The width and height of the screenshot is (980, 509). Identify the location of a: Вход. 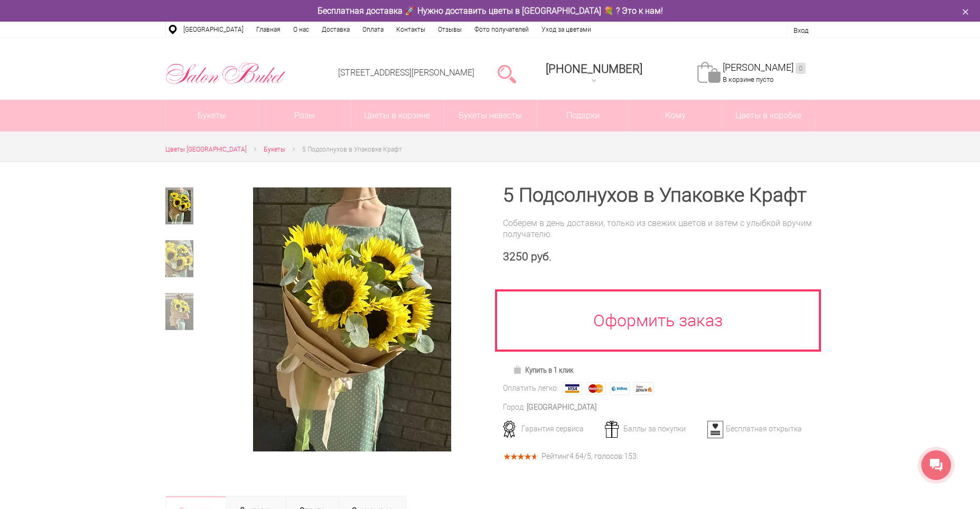
(801, 30).